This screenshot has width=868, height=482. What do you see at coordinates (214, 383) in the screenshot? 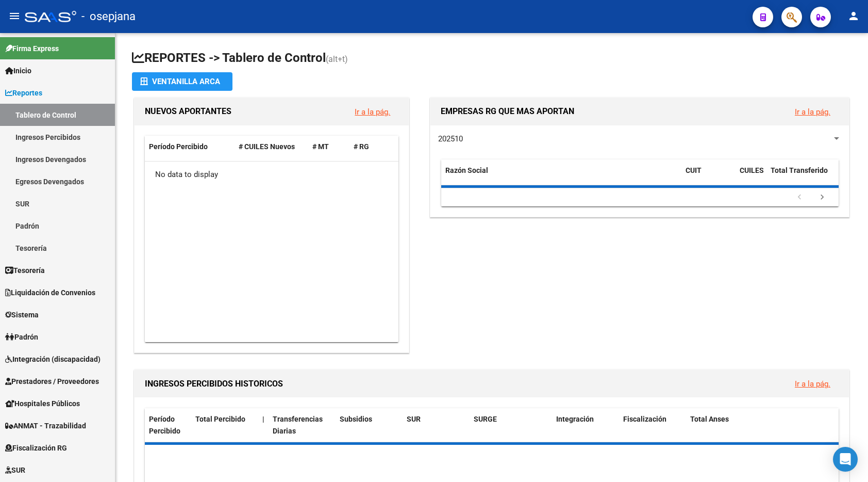
I see `span: INGRESOS PERCIBIDOS HISTORICOS` at bounding box center [214, 383].